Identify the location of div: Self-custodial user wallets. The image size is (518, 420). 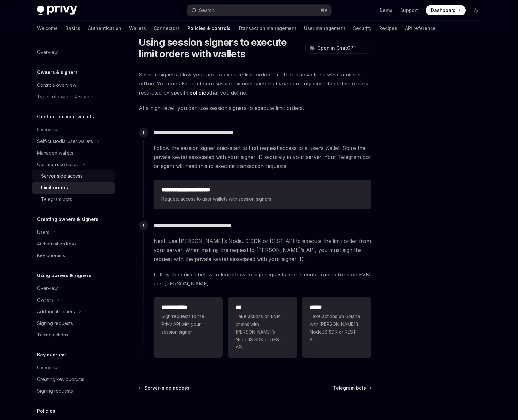
(65, 141).